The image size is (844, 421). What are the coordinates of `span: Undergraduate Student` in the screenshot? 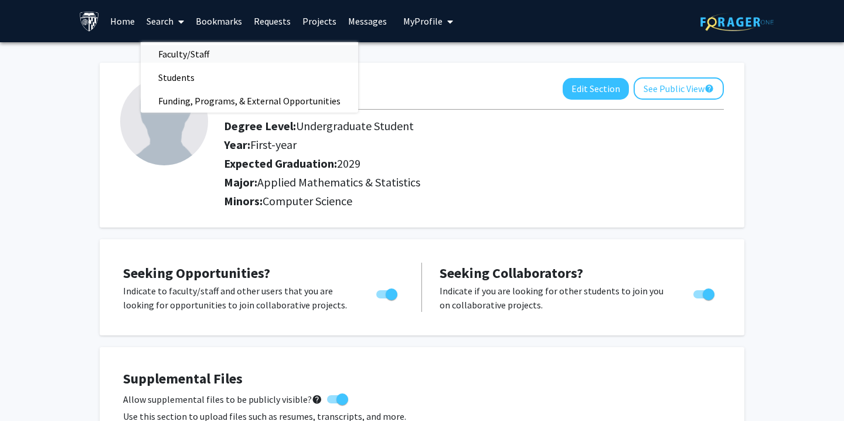 It's located at (355, 125).